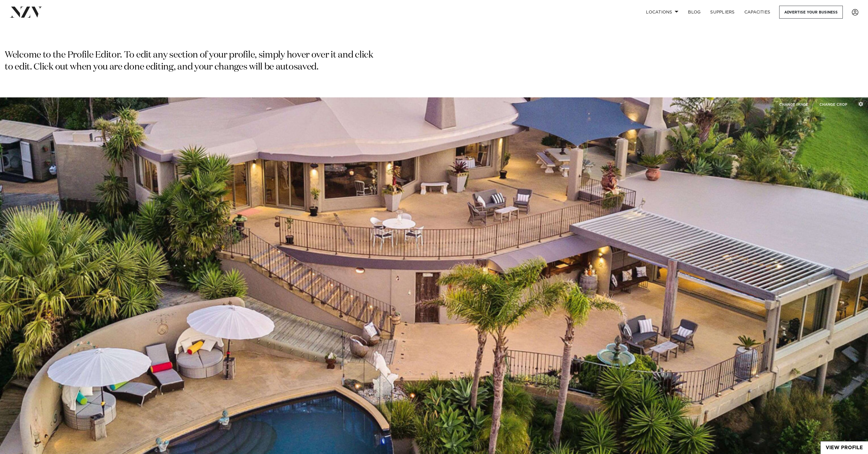  What do you see at coordinates (794, 104) in the screenshot?
I see `button: CHANGE IMAGE` at bounding box center [794, 104].